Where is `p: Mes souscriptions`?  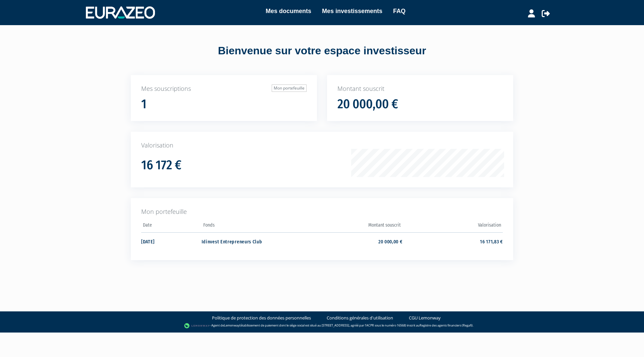
p: Mes souscriptions is located at coordinates (224, 89).